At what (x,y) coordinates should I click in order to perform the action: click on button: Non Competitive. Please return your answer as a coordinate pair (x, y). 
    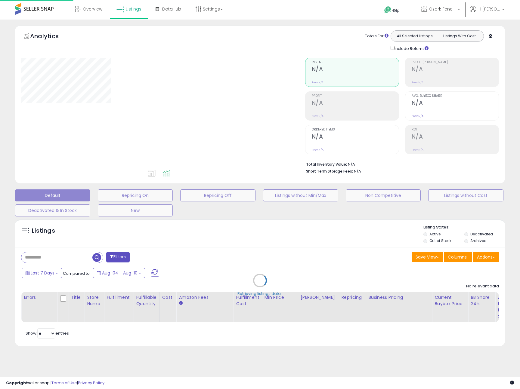
    Looking at the image, I should click on (383, 196).